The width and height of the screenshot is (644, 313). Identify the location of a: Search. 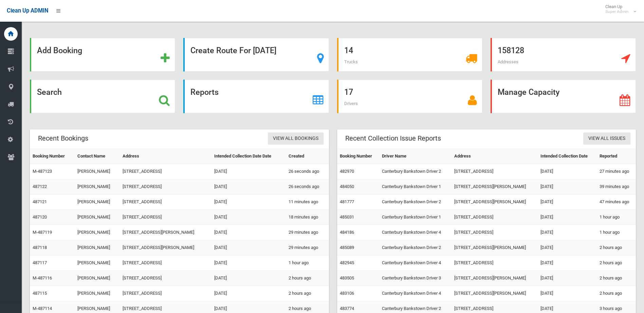
(103, 96).